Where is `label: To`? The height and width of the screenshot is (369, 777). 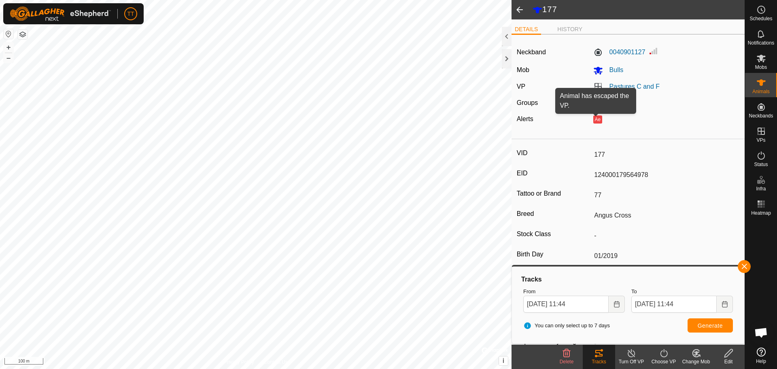
label: To is located at coordinates (682, 291).